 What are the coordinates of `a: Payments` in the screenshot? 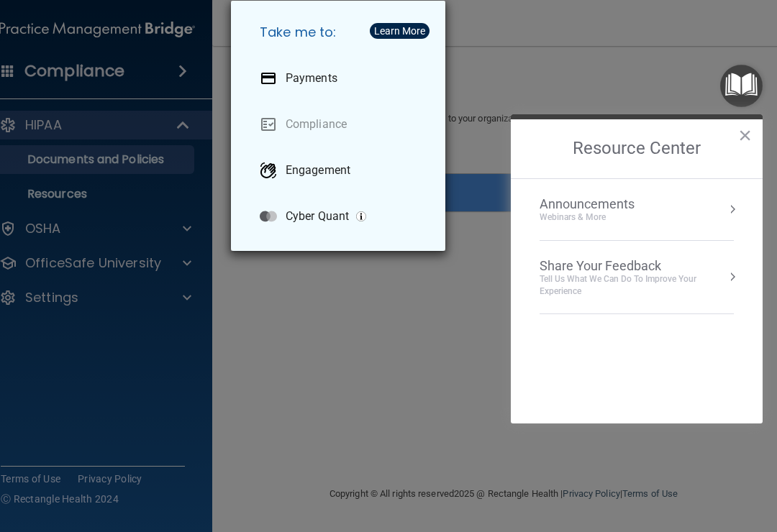 It's located at (341, 78).